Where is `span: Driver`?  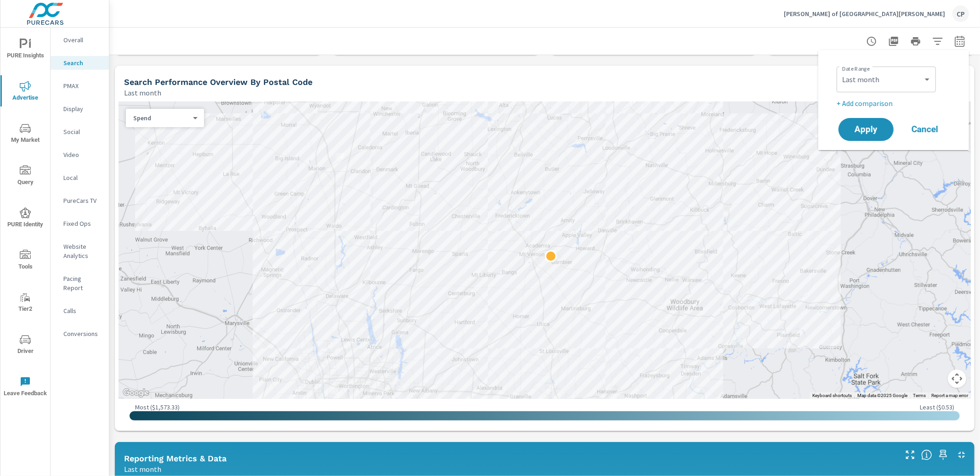 span: Driver is located at coordinates (25, 345).